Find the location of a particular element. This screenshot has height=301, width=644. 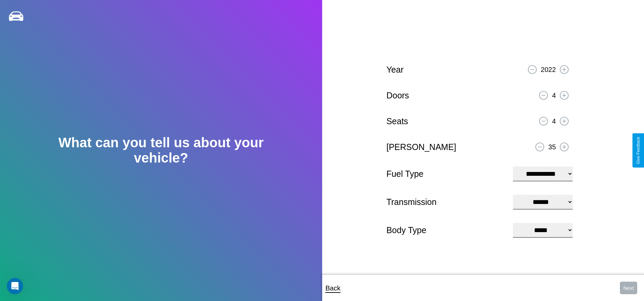

div: Give Feedback is located at coordinates (639, 150).